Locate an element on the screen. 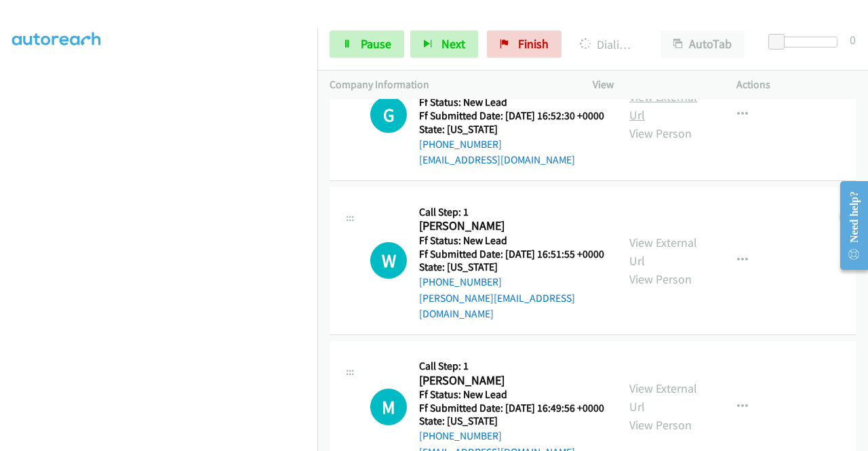  div: Delay between calls (in seconds) is located at coordinates (806, 42).